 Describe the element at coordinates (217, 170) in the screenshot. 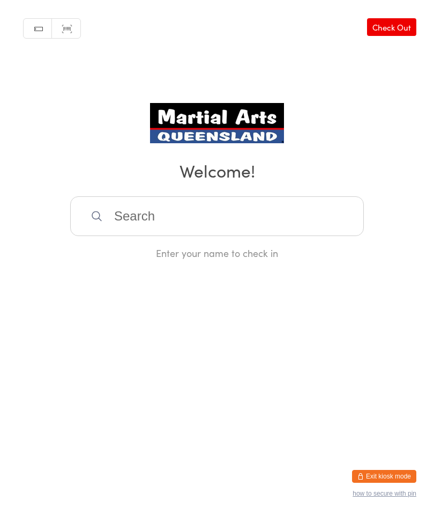

I see `h2: Welcome!` at that location.